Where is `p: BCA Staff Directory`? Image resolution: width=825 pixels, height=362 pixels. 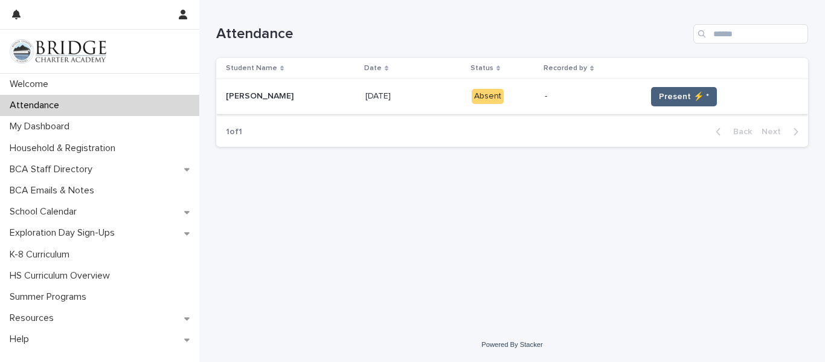 p: BCA Staff Directory is located at coordinates (53, 169).